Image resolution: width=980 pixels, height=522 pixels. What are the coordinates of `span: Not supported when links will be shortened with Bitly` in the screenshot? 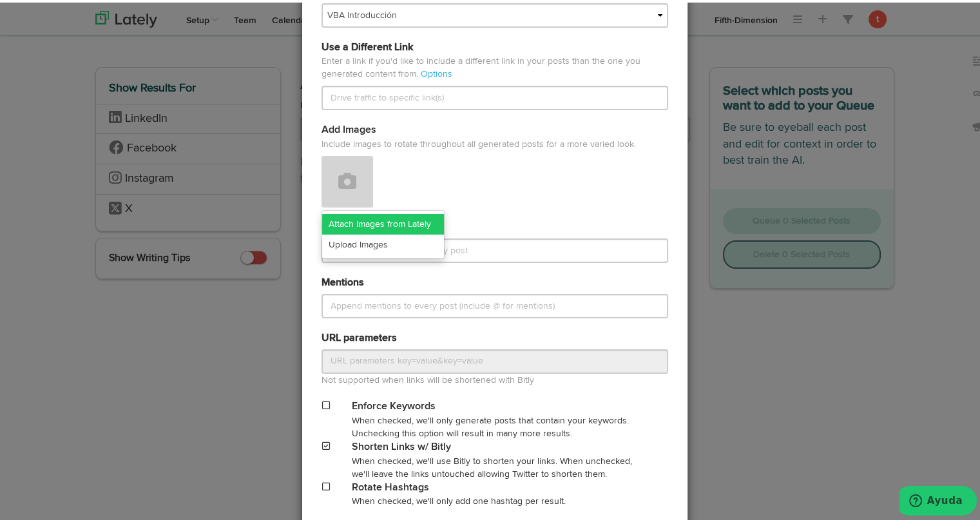 It's located at (428, 378).